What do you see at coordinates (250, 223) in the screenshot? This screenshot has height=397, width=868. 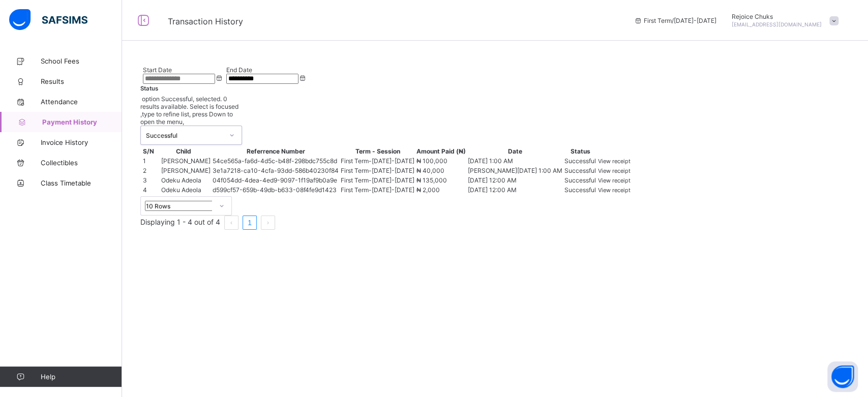 I see `li: 1` at bounding box center [250, 223].